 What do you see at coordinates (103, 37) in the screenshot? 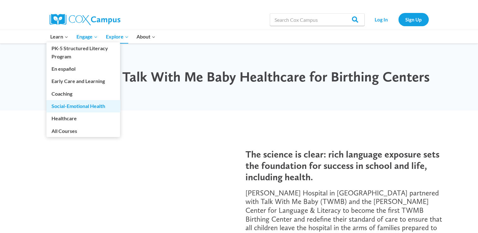
I see `nav: Primary Navigation` at bounding box center [103, 37].